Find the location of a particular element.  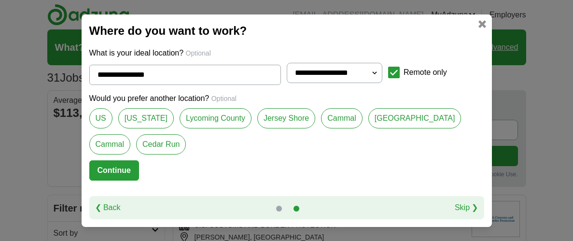

a: Skip ❯ is located at coordinates (467, 208).